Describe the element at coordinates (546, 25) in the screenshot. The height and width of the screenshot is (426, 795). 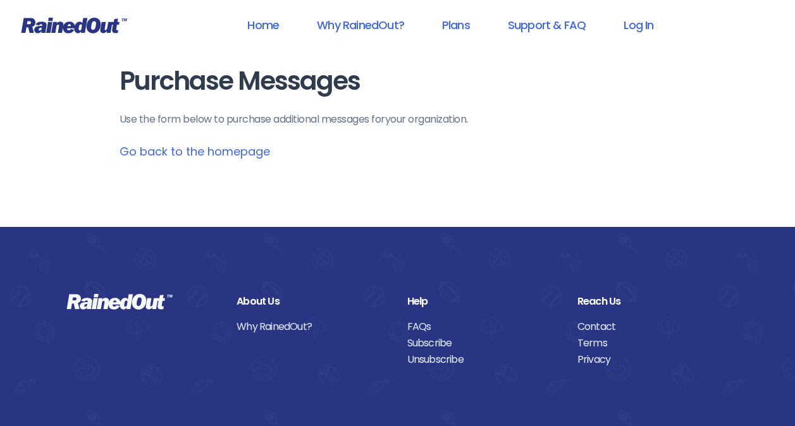
I see `a: Support & FAQ` at that location.